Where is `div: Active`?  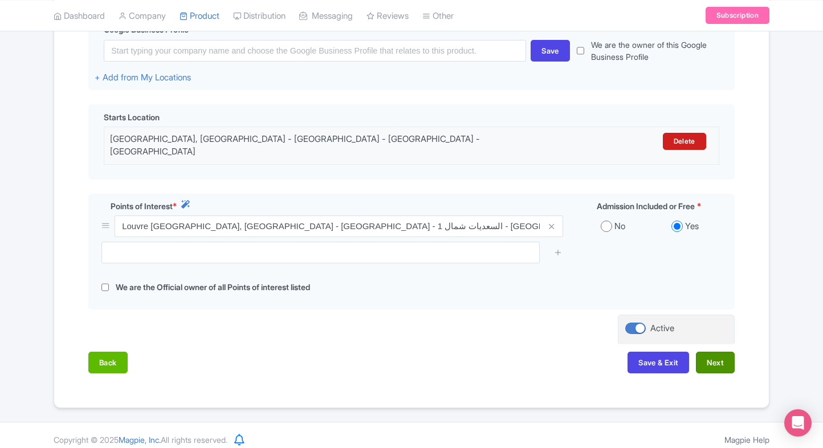 div: Active is located at coordinates (663, 328).